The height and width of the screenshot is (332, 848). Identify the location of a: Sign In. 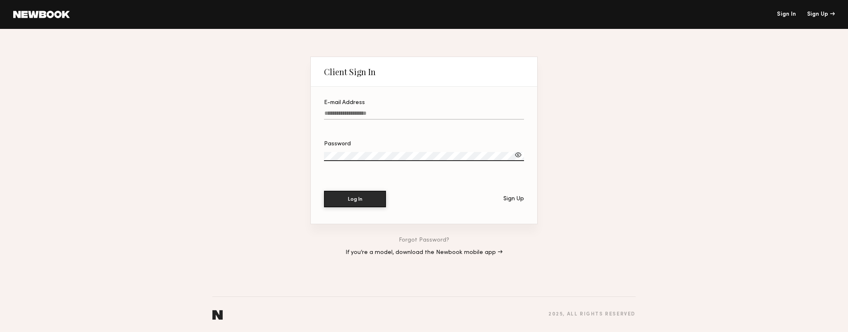
(786, 14).